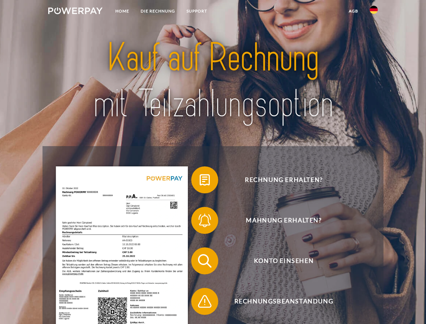  What do you see at coordinates (205, 180) in the screenshot?
I see `img: qb_bill.svg` at bounding box center [205, 180].